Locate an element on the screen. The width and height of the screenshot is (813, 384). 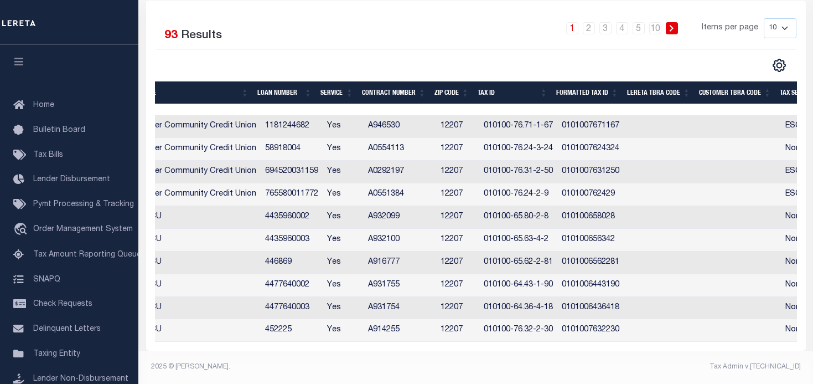
span: Bulletin Board is located at coordinates (59, 130).